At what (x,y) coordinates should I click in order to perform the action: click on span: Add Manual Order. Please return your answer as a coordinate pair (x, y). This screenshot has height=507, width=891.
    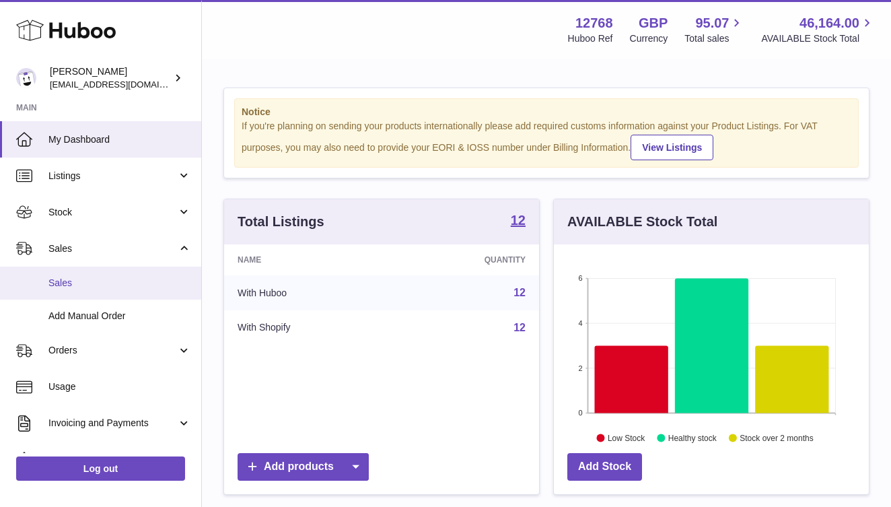
    Looking at the image, I should click on (120, 316).